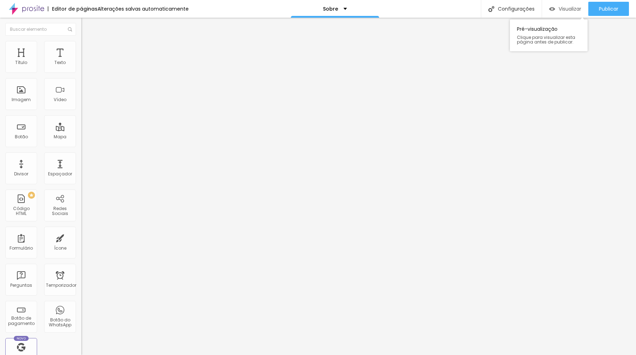 This screenshot has width=636, height=355. I want to click on font: Redes Sociais, so click(60, 210).